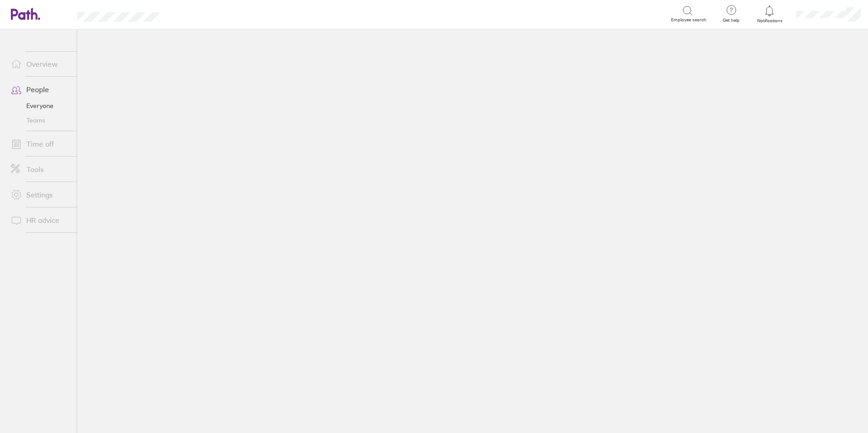 Image resolution: width=868 pixels, height=433 pixels. Describe the element at coordinates (40, 220) in the screenshot. I see `a: HR advice` at that location.